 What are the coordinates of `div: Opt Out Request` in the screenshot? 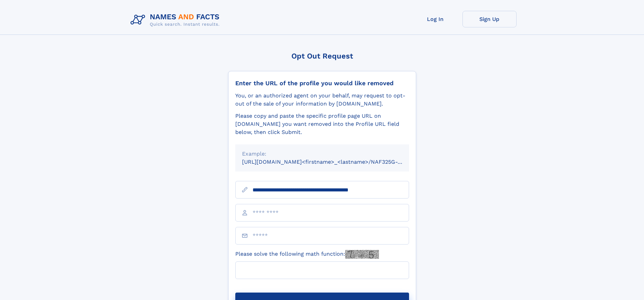 It's located at (322, 56).